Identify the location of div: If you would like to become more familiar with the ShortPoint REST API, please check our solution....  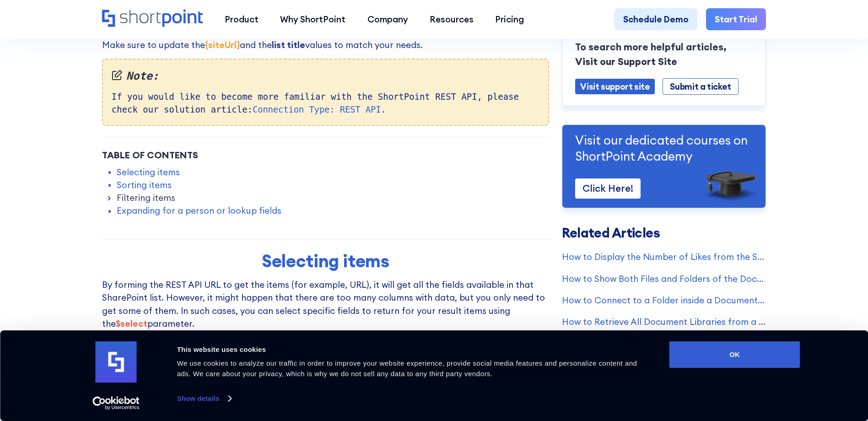
(326, 92).